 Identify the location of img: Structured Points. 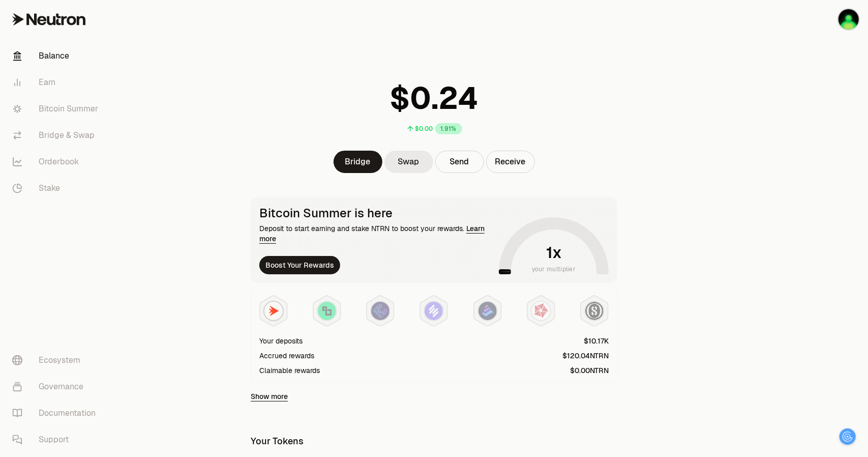
(594, 311).